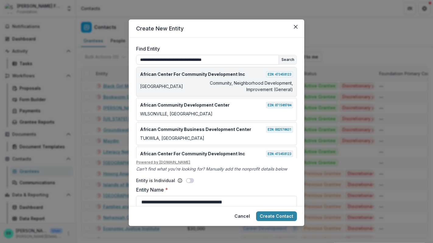 This screenshot has width=433, height=243. Describe the element at coordinates (215, 190) in the screenshot. I see `label: Entity Name` at that location.